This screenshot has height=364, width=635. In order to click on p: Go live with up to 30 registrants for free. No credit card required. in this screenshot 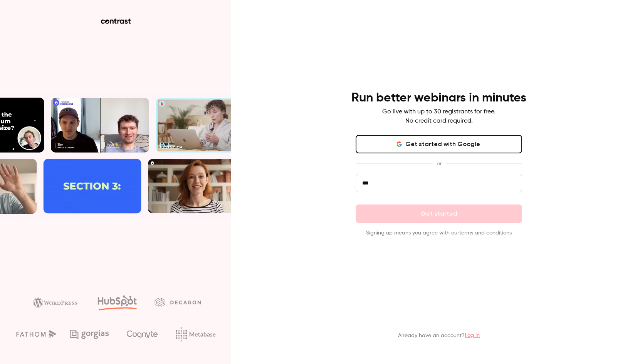, I will do `click(439, 117)`.